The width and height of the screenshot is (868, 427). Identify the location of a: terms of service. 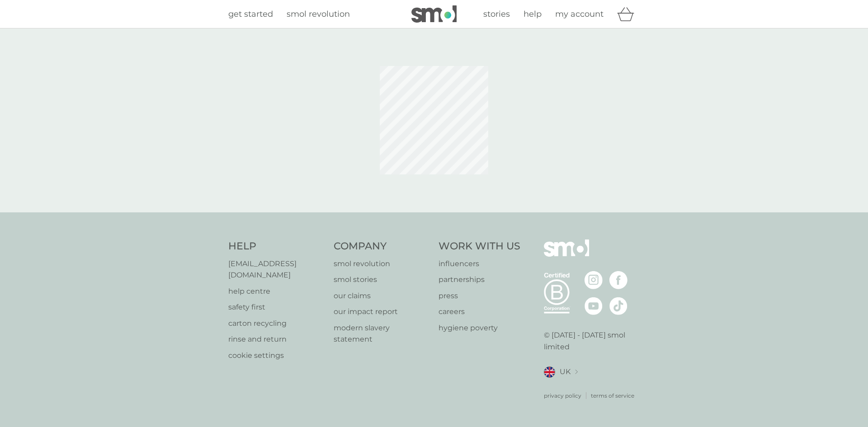
(613, 396).